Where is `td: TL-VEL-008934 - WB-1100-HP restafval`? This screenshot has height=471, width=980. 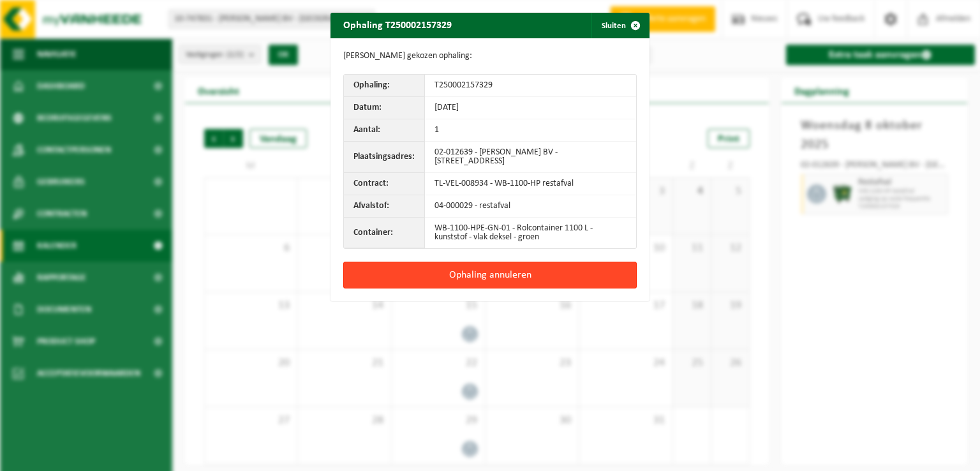 td: TL-VEL-008934 - WB-1100-HP restafval is located at coordinates (531, 183).